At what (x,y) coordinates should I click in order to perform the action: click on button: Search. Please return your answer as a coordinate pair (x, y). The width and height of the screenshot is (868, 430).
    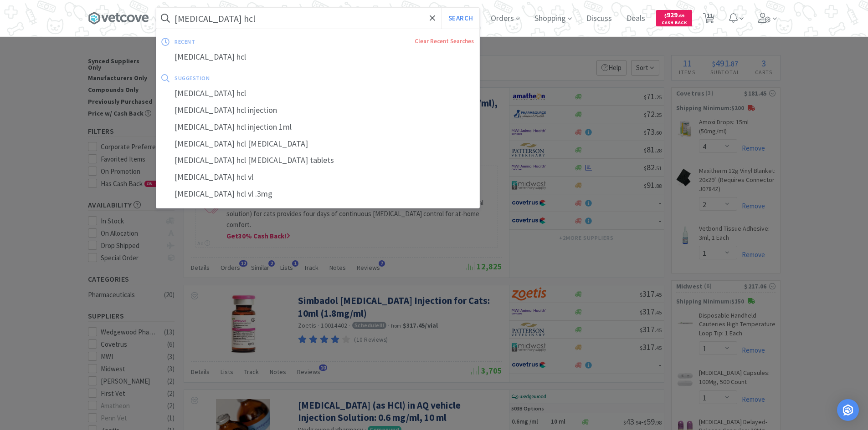
    Looking at the image, I should click on (460, 18).